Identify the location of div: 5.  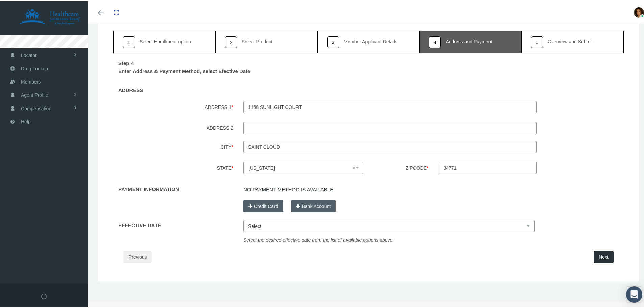
(537, 41).